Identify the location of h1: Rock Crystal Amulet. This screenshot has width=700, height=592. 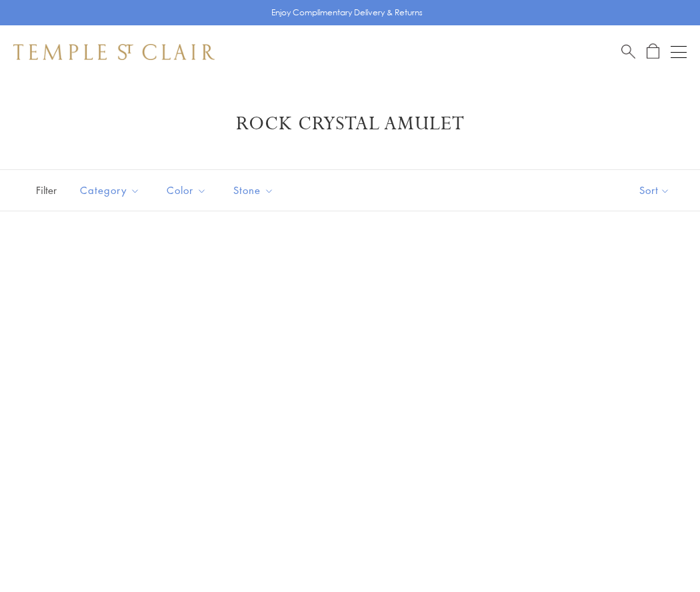
(350, 124).